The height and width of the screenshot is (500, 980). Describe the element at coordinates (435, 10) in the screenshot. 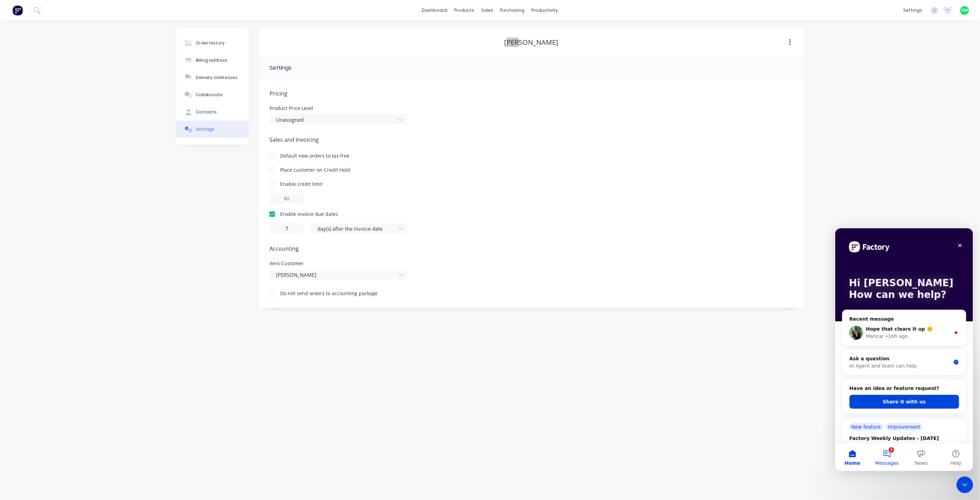

I see `a: dashboard` at that location.